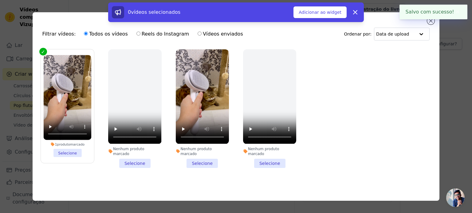  Describe the element at coordinates (63, 145) in the screenshot. I see `font: produto` at that location.